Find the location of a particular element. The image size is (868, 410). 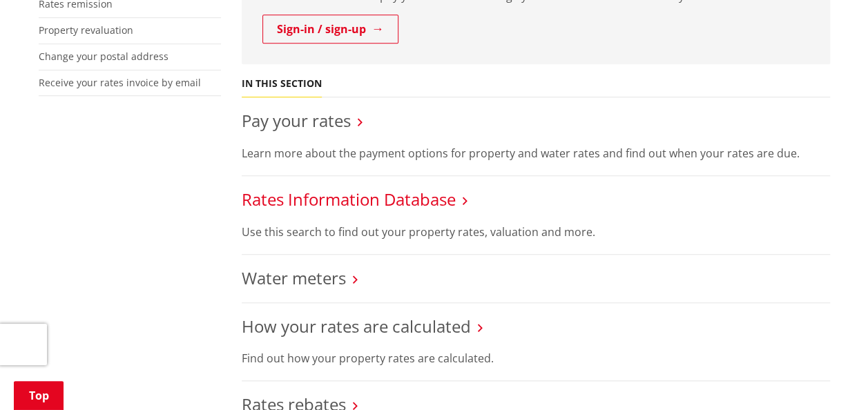

a: Pay your rates is located at coordinates (296, 120).